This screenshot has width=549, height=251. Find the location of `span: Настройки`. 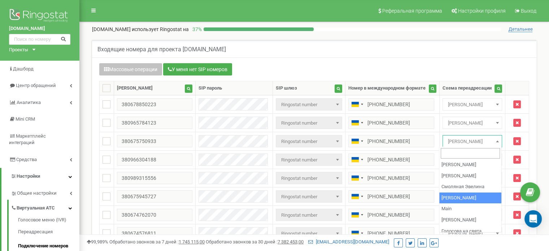

span: Настройки is located at coordinates (28, 176).